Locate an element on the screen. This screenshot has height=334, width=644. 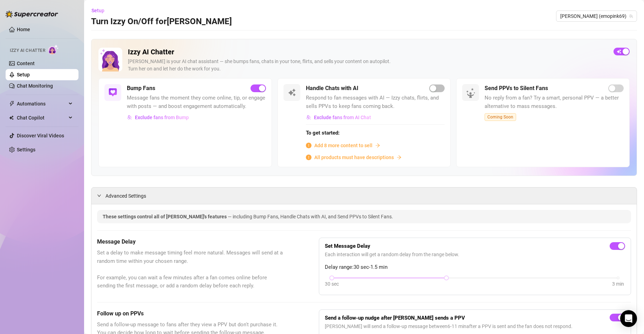
span: No reply from a fan? Try a smart, personal PPV — a better alternative to mass messages. is located at coordinates (554, 102).